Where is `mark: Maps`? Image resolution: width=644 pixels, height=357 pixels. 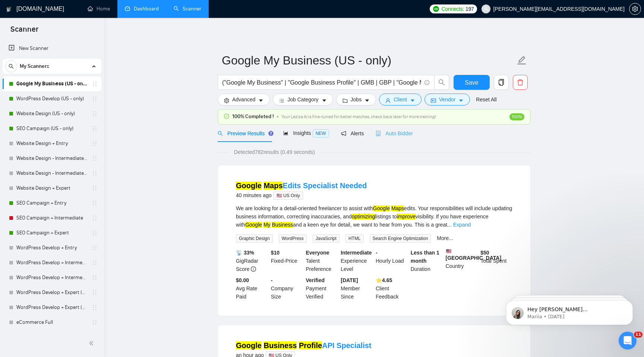 mark: Maps is located at coordinates (273, 186).